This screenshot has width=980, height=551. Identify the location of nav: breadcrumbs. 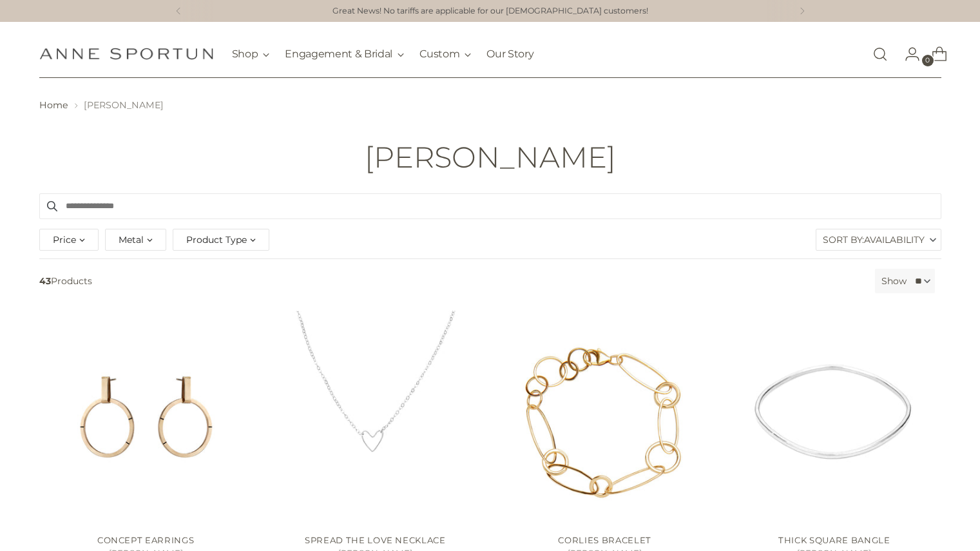
(490, 105).